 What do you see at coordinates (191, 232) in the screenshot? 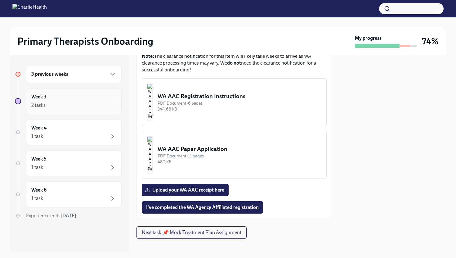
I see `button: Next task:📌 Mock Treatment Plan Assignment` at bounding box center [191, 232].